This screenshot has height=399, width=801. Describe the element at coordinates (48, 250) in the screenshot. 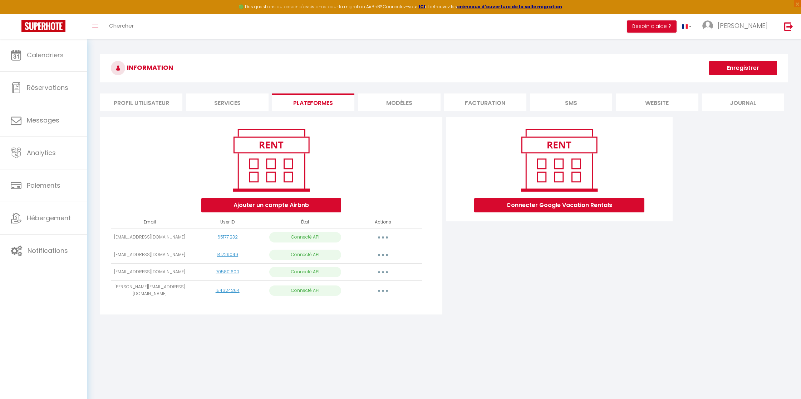

I see `span: Notifications` at that location.